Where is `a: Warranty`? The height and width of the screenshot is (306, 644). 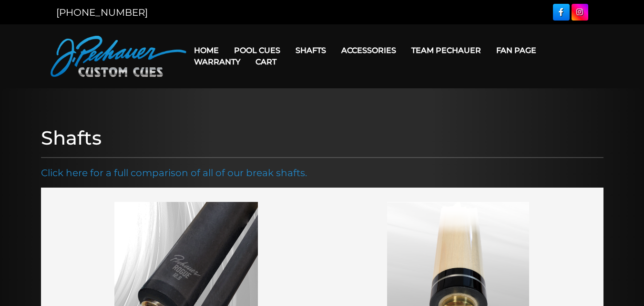
a: Warranty is located at coordinates (217, 62).